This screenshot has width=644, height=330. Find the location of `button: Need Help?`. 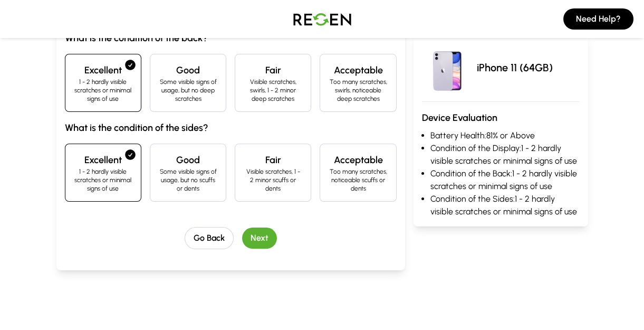

button: Need Help? is located at coordinates (599, 19).